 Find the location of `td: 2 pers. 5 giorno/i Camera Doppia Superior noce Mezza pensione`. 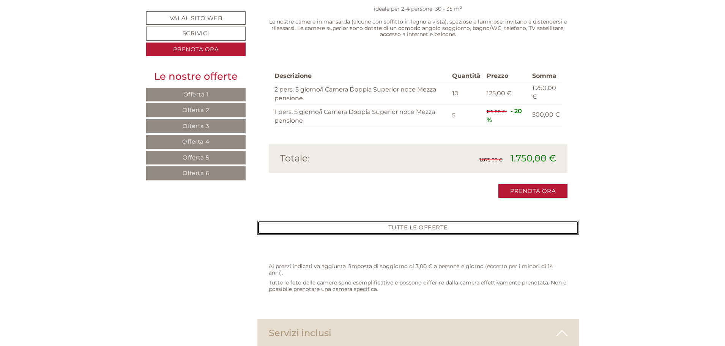

td: 2 pers. 5 giorno/i Camera Doppia Superior noce Mezza pensione is located at coordinates (362, 93).